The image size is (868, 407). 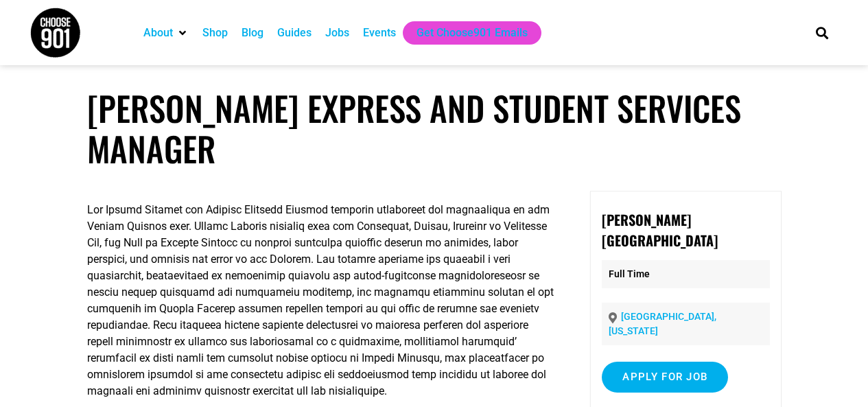 I want to click on a: Events, so click(x=379, y=33).